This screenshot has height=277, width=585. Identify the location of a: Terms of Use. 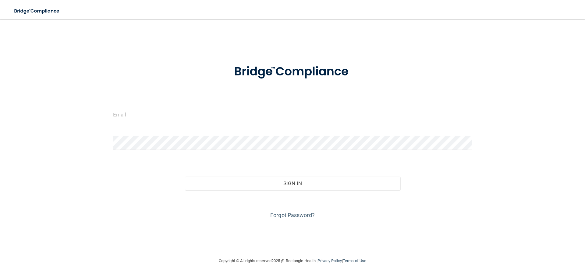
(354, 261).